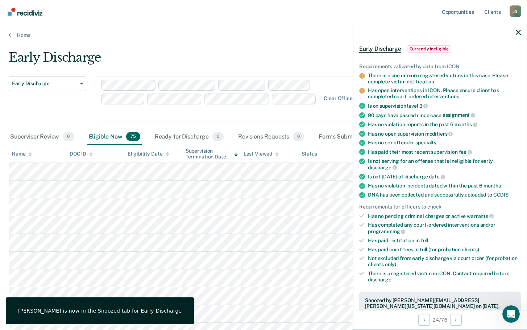 The width and height of the screenshot is (527, 330). I want to click on span: modifiers, so click(439, 134).